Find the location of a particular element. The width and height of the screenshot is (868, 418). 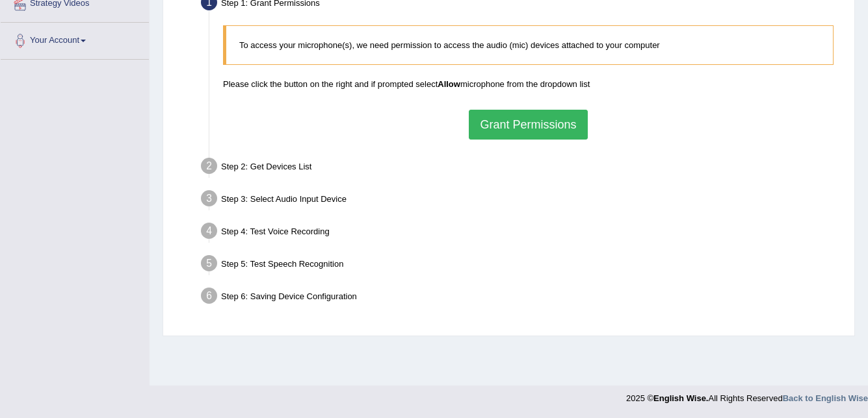

div: Step 6: Saving Device Configuration is located at coordinates (522, 298).